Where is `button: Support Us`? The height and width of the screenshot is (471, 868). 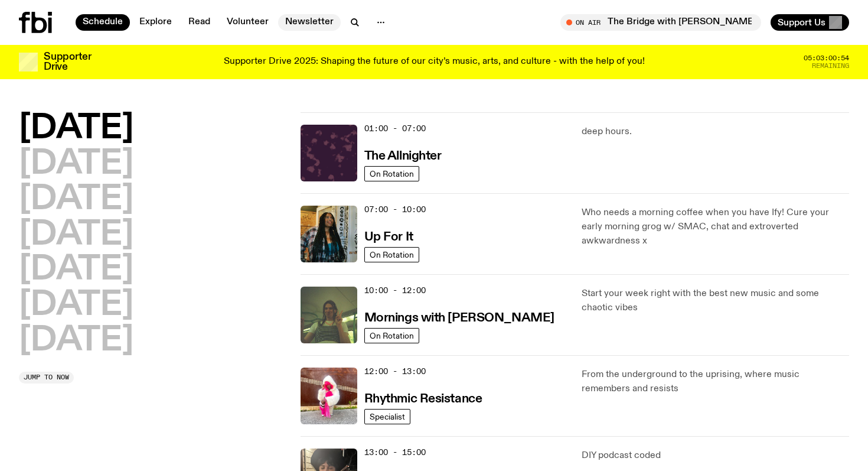
button: Support Us is located at coordinates (810, 22).